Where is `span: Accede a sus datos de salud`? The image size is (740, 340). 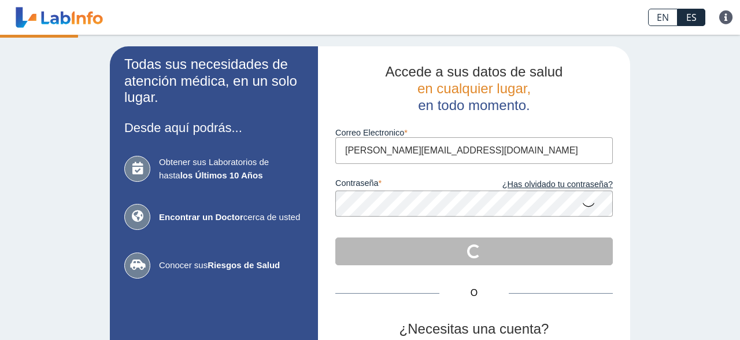
span: Accede a sus datos de salud is located at coordinates (474, 71).